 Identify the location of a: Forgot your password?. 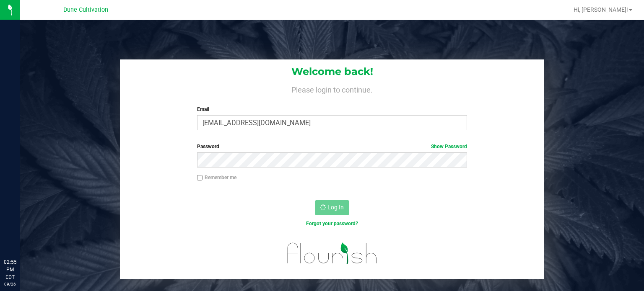
(332, 223).